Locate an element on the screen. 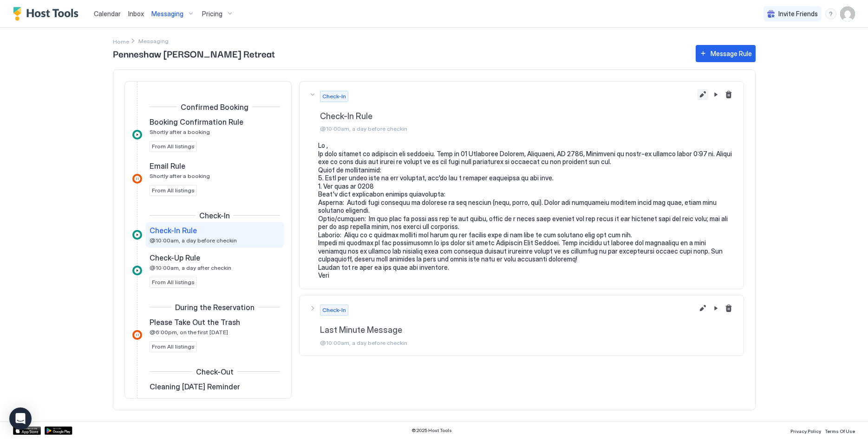 Image resolution: width=868 pixels, height=439 pixels. a: Inbox is located at coordinates (136, 13).